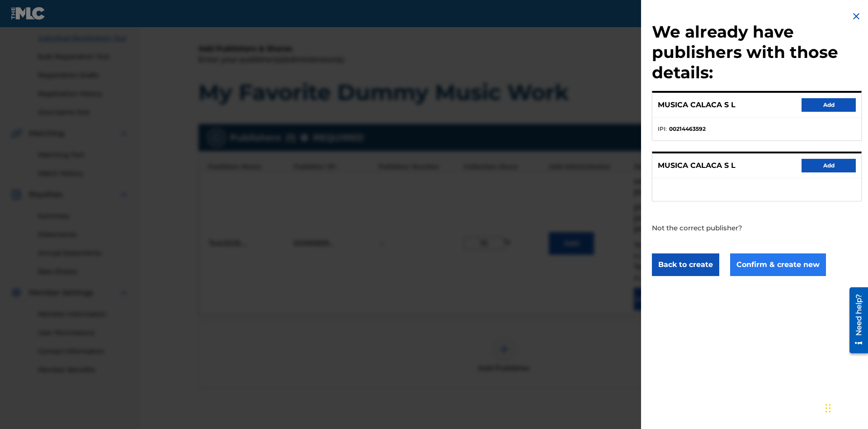  Describe the element at coordinates (16, 32) in the screenshot. I see `div: Need help?` at that location.